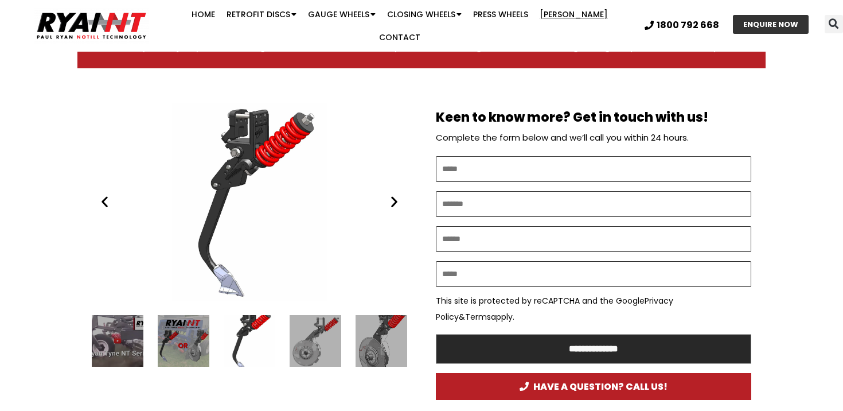  What do you see at coordinates (771, 24) in the screenshot?
I see `a: ENQUIRE NOW` at bounding box center [771, 24].